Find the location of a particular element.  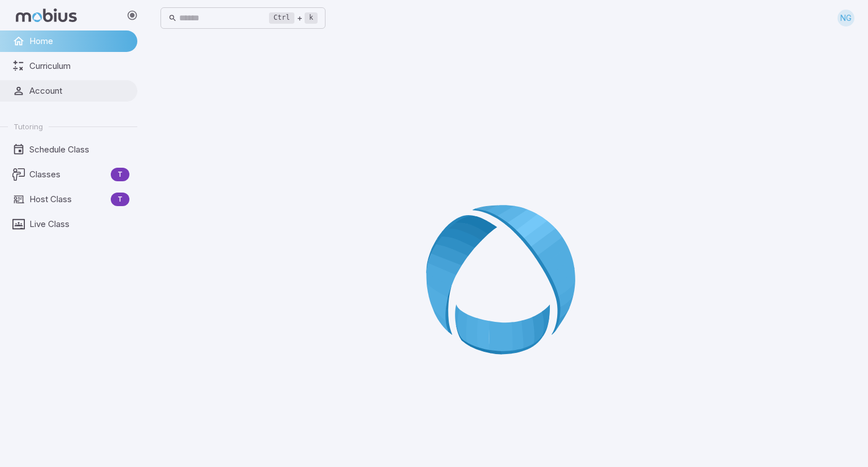

span: Live Class is located at coordinates (79, 224).